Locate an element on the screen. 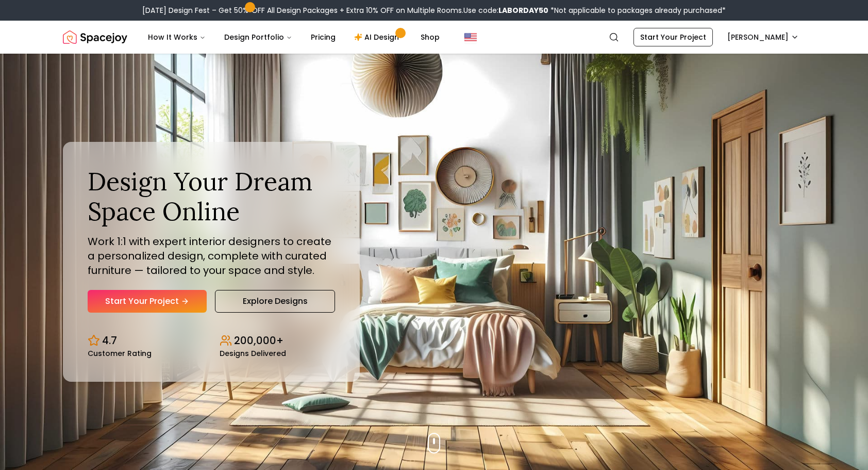 Image resolution: width=868 pixels, height=470 pixels. span: *Not applicable to packages already purchased* is located at coordinates (637, 11).